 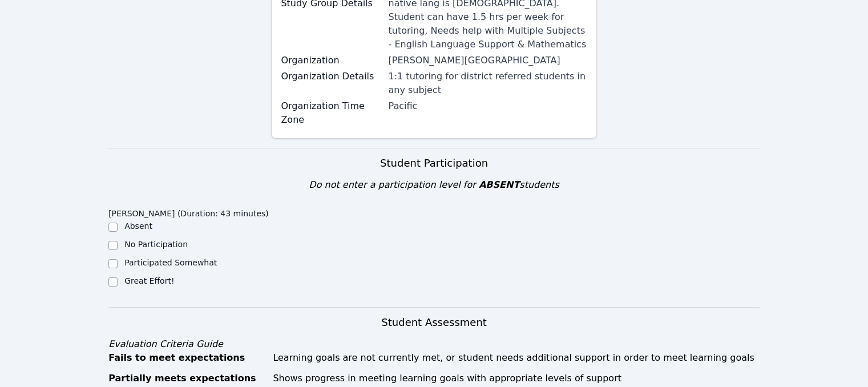 I want to click on div: Partially meets expectations, so click(x=187, y=379).